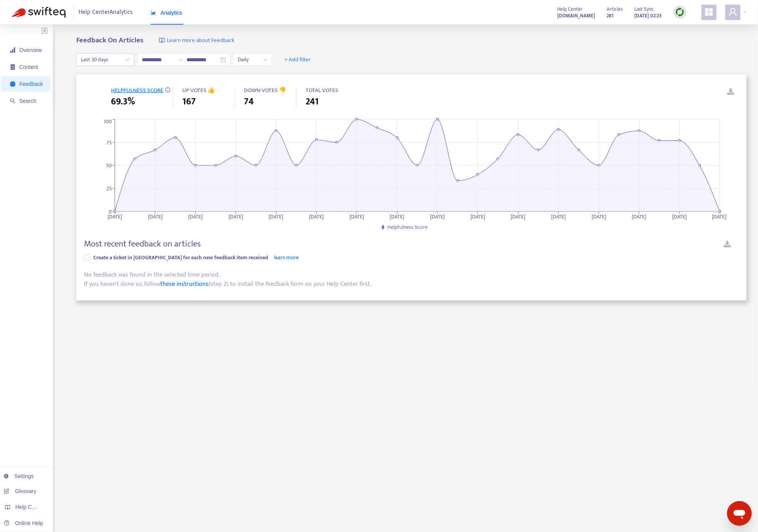  What do you see at coordinates (180, 60) in the screenshot?
I see `span: to` at bounding box center [180, 60].